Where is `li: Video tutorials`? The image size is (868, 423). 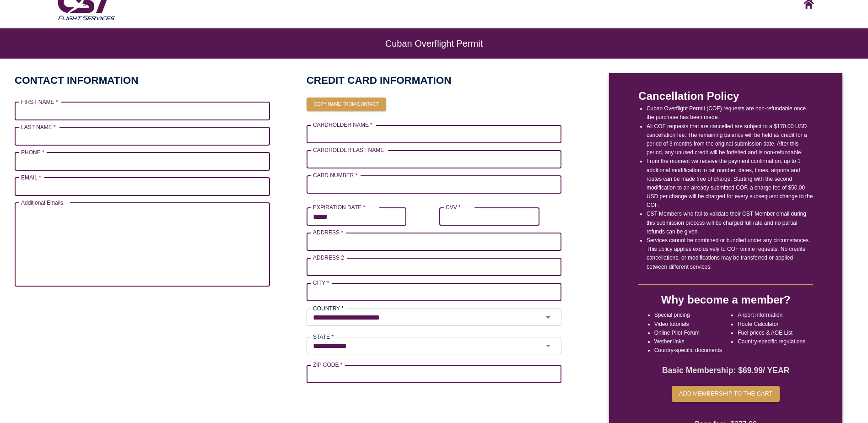
li: Video tutorials is located at coordinates (688, 324).